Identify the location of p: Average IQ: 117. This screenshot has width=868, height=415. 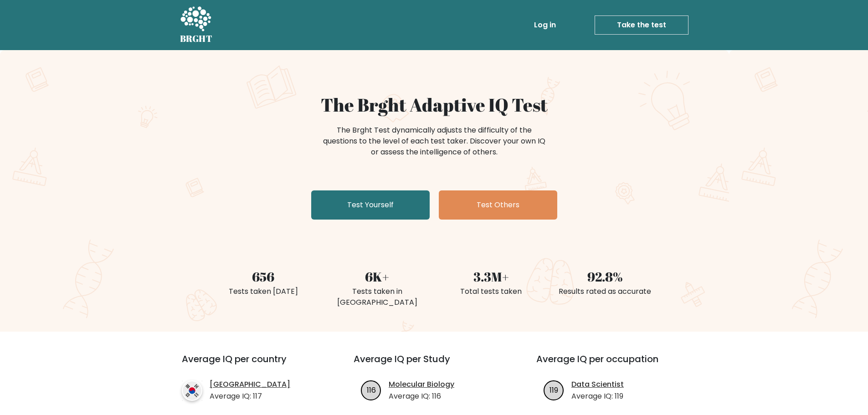
(250, 396).